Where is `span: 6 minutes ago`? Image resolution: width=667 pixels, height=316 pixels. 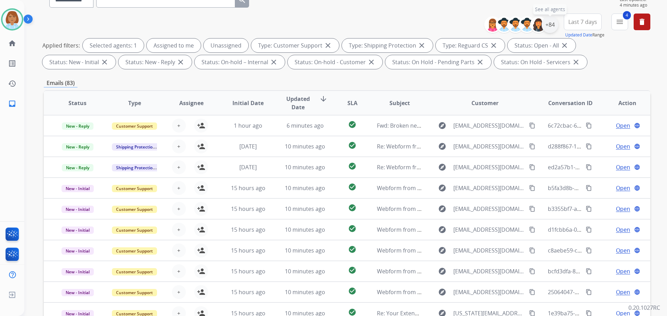 span: 6 minutes ago is located at coordinates (305, 126).